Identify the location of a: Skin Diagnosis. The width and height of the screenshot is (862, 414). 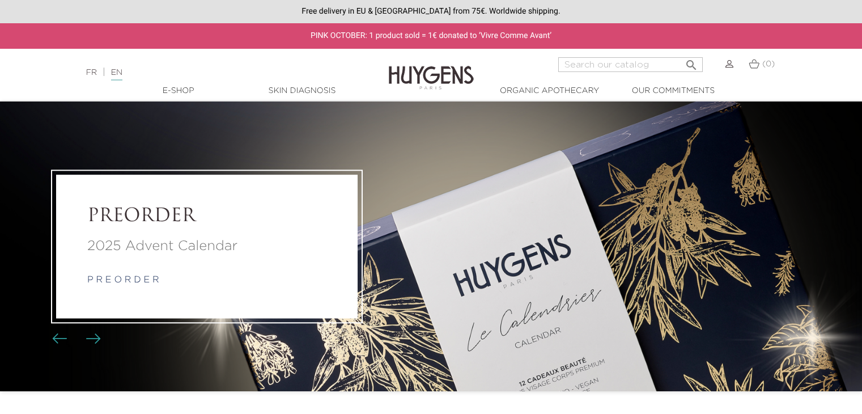
(302, 91).